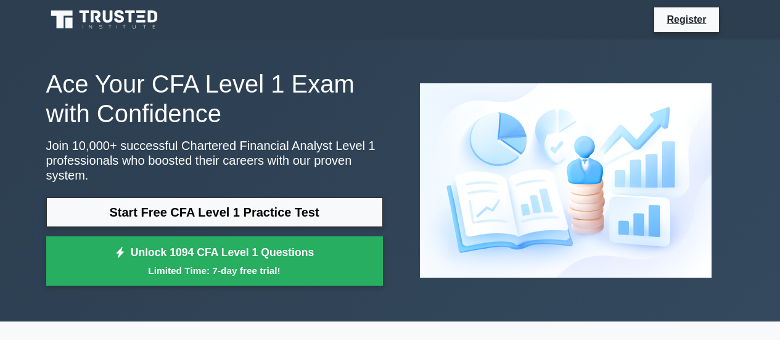  What do you see at coordinates (215, 261) in the screenshot?
I see `a: Unlock 1094 CFA Level 1 QuestionsLimited Time: 7-day free trial!` at bounding box center [215, 261].